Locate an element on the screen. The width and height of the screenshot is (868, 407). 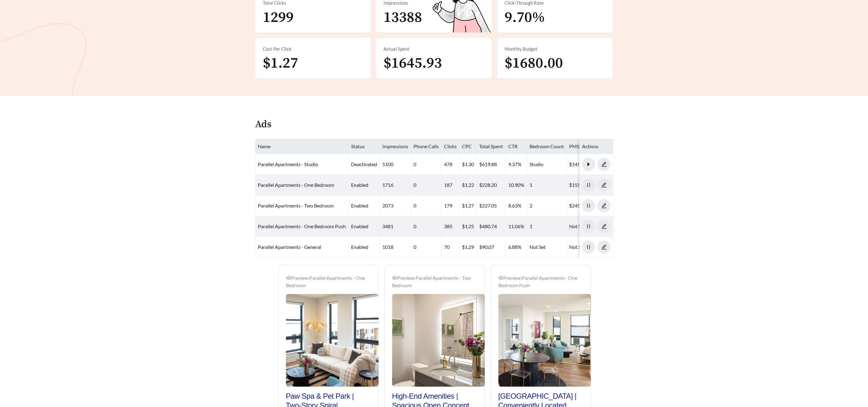
td: 2073 is located at coordinates (396, 205).